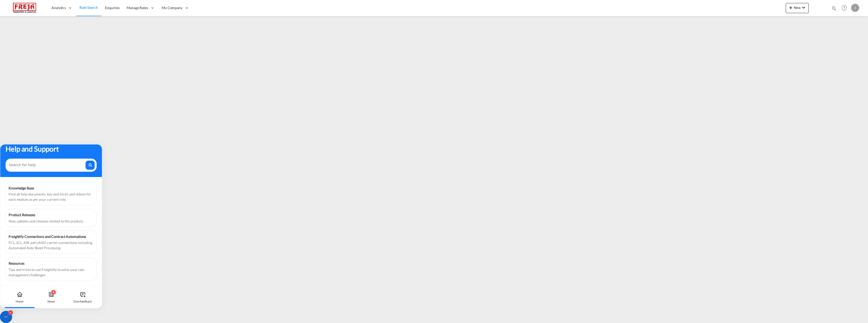 The width and height of the screenshot is (868, 323). What do you see at coordinates (25, 8) in the screenshot?
I see `img: 586607c025bf11f083711d99603023e7.png` at bounding box center [25, 8].